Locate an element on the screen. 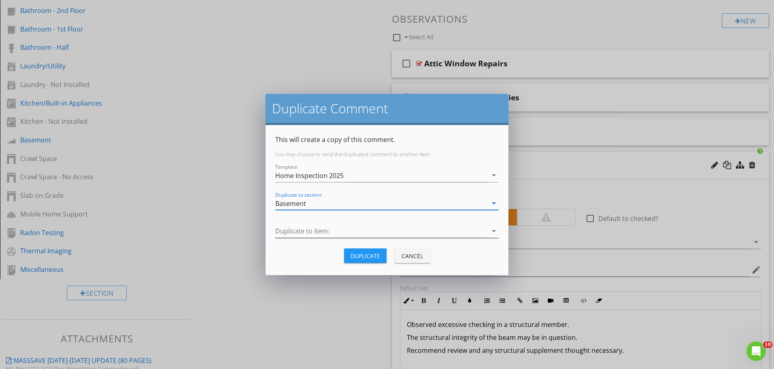 The height and width of the screenshot is (369, 774). p: You may choose to send the duplicated comment to another item: is located at coordinates (387, 154).